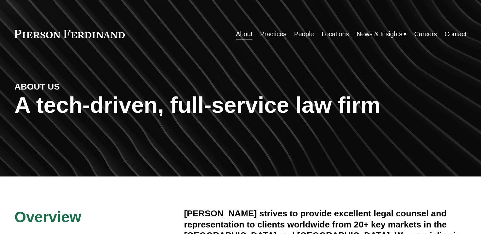  What do you see at coordinates (335, 34) in the screenshot?
I see `a: Locations` at bounding box center [335, 34].